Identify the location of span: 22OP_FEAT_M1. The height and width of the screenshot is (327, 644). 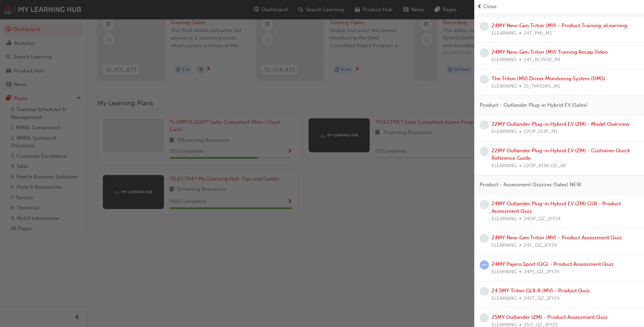
(541, 132).